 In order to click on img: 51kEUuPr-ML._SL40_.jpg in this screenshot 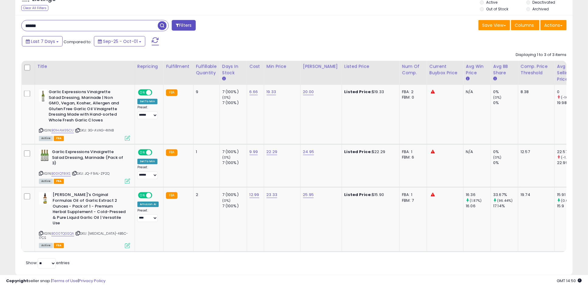, I will do `click(45, 155)`.